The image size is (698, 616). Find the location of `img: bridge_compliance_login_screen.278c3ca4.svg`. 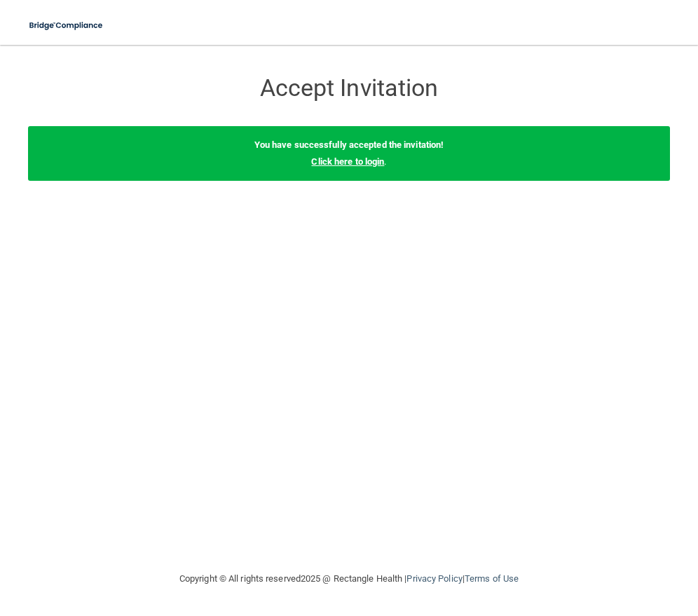

img: bridge_compliance_login_screen.278c3ca4.svg is located at coordinates (66, 26).